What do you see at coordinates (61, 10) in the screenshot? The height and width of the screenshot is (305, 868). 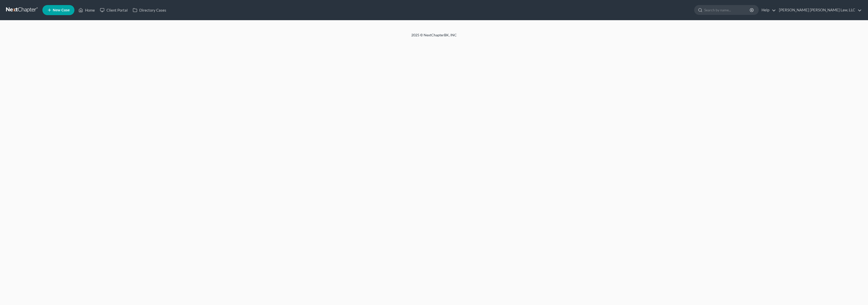 I see `span: New Case` at bounding box center [61, 10].